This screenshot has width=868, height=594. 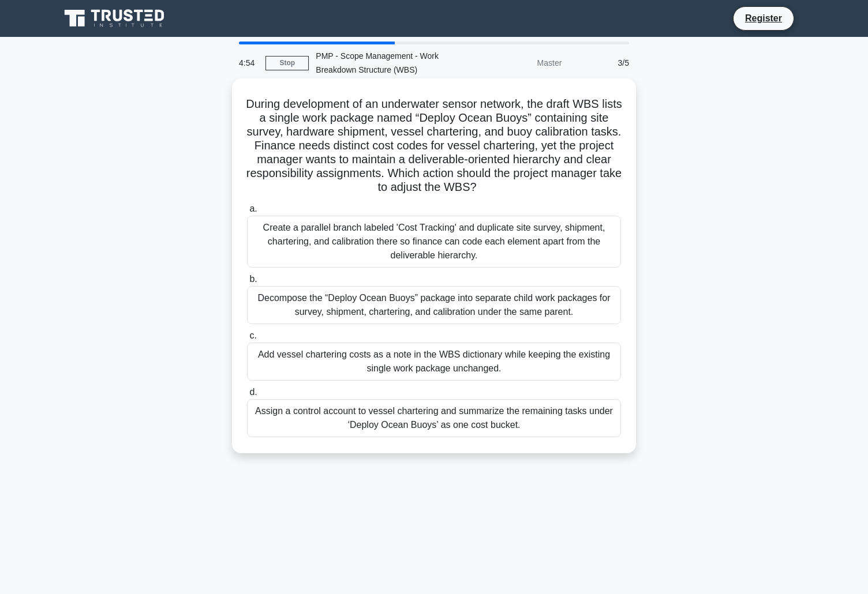 I want to click on div: 4:54, so click(x=249, y=63).